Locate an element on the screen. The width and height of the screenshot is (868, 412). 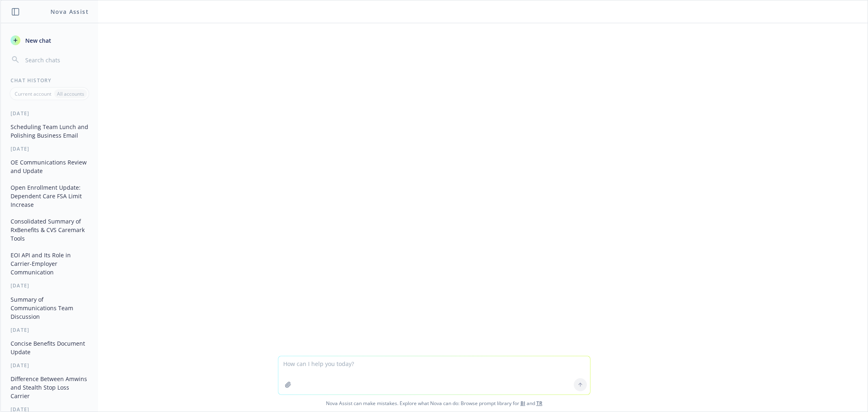
input: Search chats is located at coordinates (56, 60).